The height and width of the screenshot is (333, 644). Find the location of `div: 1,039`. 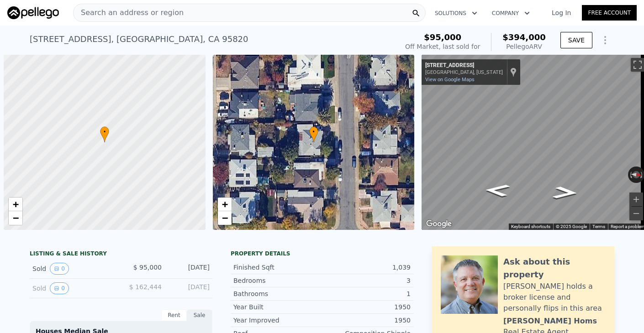

div: 1,039 is located at coordinates (366, 267).